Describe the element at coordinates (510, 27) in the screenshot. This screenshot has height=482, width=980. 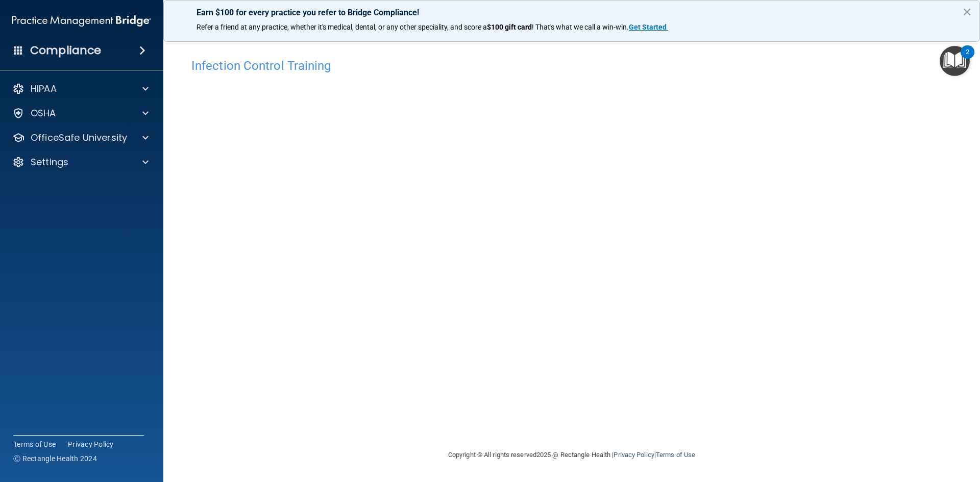
I see `strong: $100 gift card` at that location.